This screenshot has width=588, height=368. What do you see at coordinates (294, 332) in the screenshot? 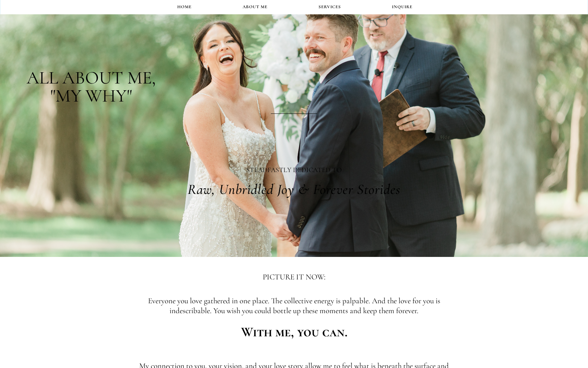
I see `strong: With me, you can.` at bounding box center [294, 332].